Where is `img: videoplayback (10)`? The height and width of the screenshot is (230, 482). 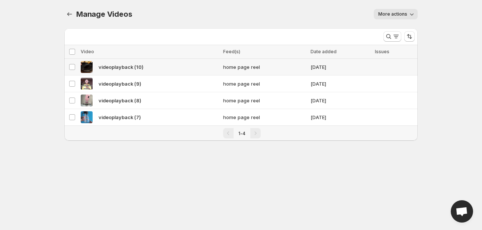 img: videoplayback (10) is located at coordinates (87, 67).